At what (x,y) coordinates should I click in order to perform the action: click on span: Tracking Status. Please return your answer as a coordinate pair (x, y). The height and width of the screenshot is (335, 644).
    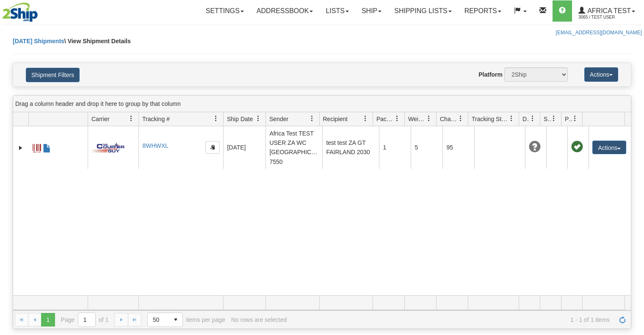
    Looking at the image, I should click on (489, 119).